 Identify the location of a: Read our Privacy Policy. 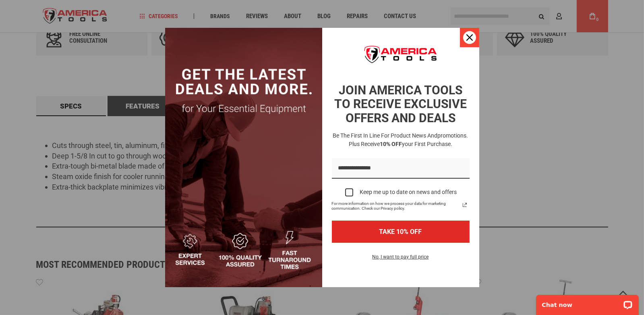
(464, 205).